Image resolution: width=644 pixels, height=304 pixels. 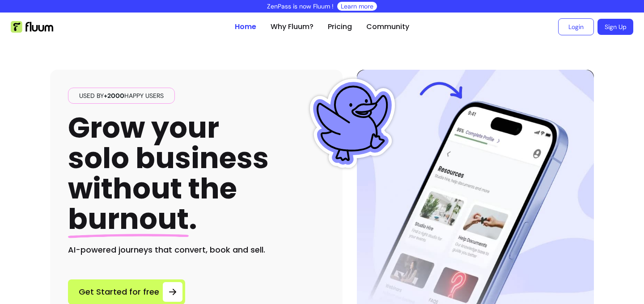 What do you see at coordinates (128, 219) in the screenshot?
I see `span: burnout` at bounding box center [128, 219].